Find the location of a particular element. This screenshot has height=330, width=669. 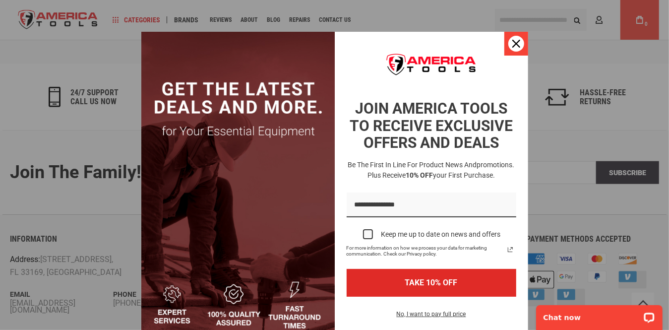

button: No, I want to pay full price is located at coordinates (432, 317).